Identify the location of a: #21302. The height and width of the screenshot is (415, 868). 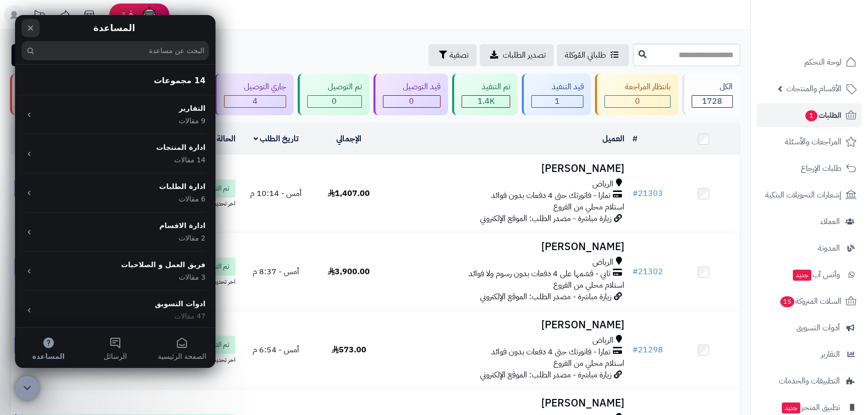
(648, 272).